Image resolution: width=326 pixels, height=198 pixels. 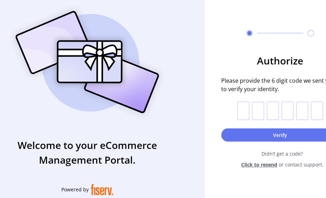 What do you see at coordinates (75, 189) in the screenshot?
I see `span: Powered by` at bounding box center [75, 189].